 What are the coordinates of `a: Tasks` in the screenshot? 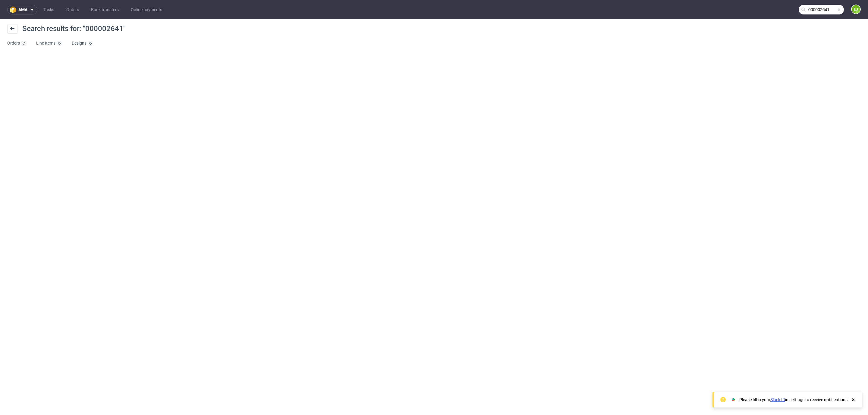 It's located at (49, 10).